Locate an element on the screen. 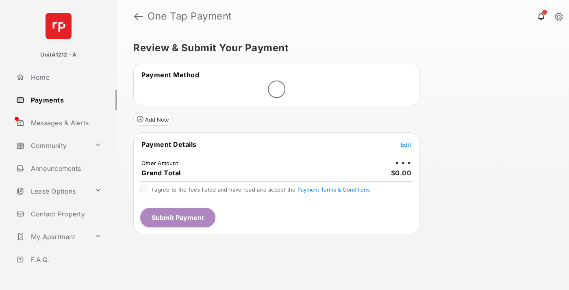 The width and height of the screenshot is (569, 290). a: Contact Property is located at coordinates (65, 214).